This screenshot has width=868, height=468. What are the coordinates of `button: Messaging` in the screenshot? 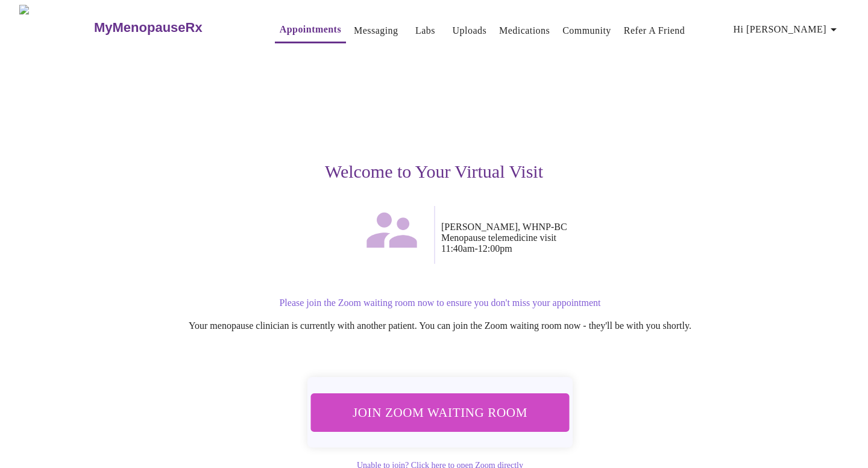 It's located at (376, 31).